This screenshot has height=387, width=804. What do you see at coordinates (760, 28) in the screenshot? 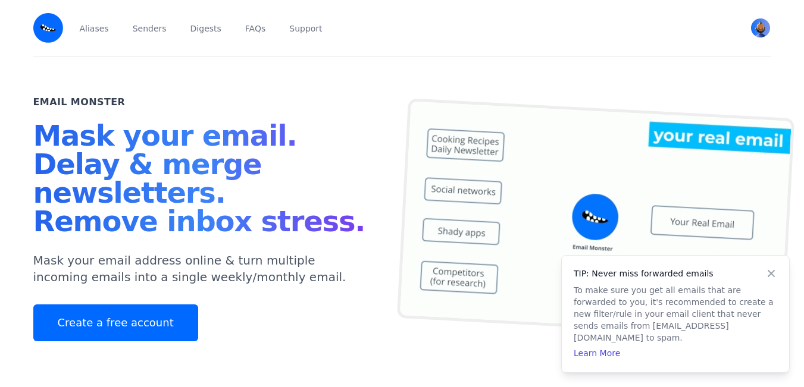
I see `img: JANINE's Avatar` at bounding box center [760, 28].